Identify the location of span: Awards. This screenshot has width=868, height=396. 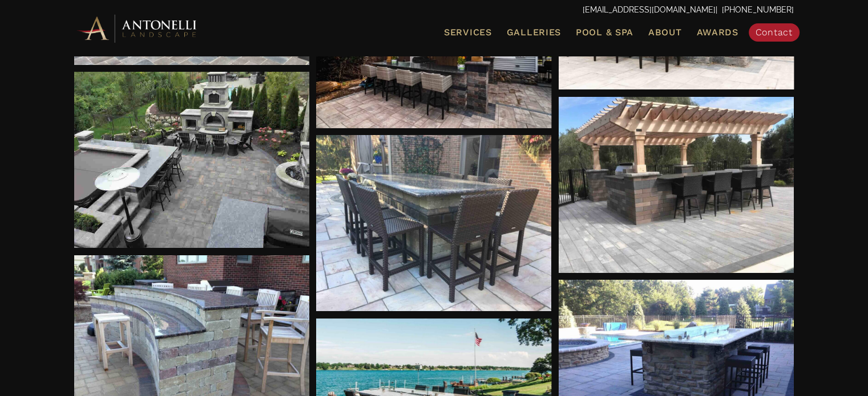
(717, 32).